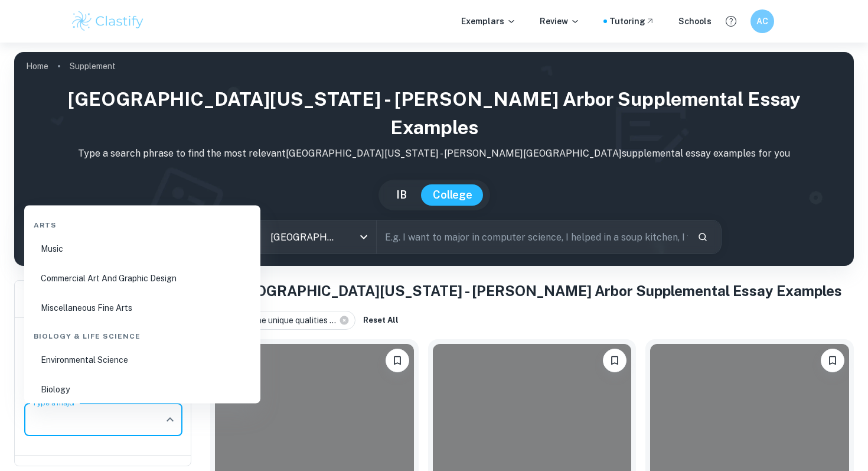 This screenshot has width=868, height=471. I want to click on li: Music, so click(142, 249).